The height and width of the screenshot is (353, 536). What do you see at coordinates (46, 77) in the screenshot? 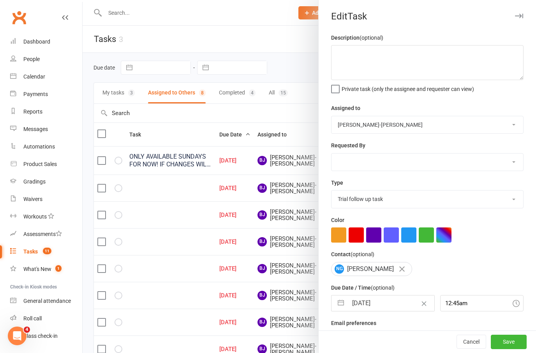
I see `a: Calendar` at bounding box center [46, 77].